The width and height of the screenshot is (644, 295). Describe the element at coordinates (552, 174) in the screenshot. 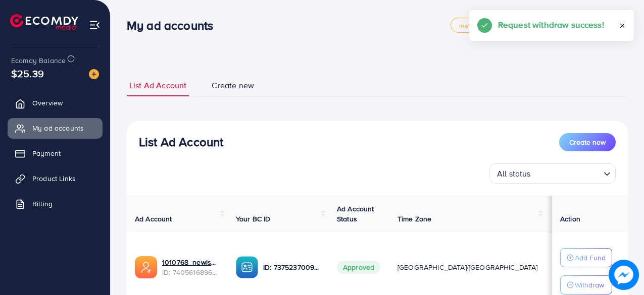

I see `div: Search for option` at that location.